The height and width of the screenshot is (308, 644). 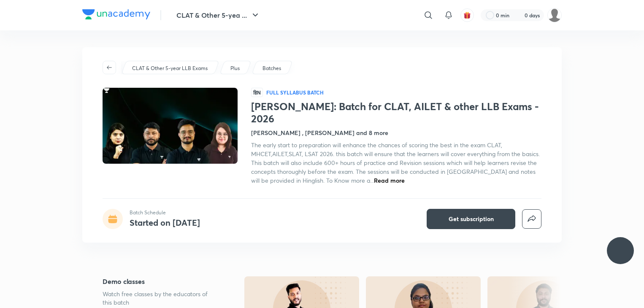 I want to click on p: CLAT & Other 5-year LLB Exams, so click(x=170, y=69).